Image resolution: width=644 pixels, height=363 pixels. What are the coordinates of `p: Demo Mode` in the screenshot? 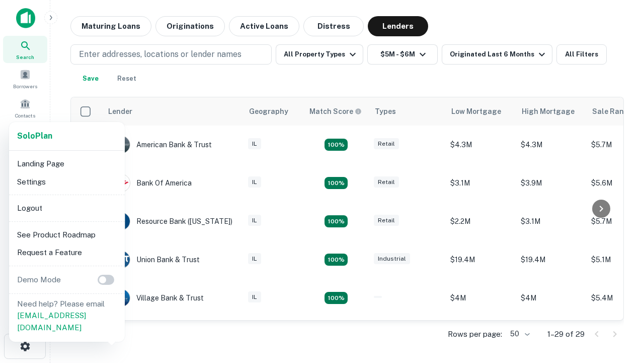 It's located at (39, 280).